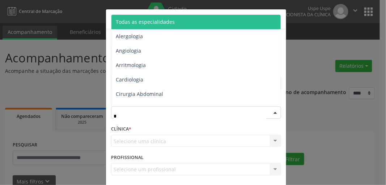 The width and height of the screenshot is (386, 185). What do you see at coordinates (279, 18) in the screenshot?
I see `button: Close` at bounding box center [279, 18].